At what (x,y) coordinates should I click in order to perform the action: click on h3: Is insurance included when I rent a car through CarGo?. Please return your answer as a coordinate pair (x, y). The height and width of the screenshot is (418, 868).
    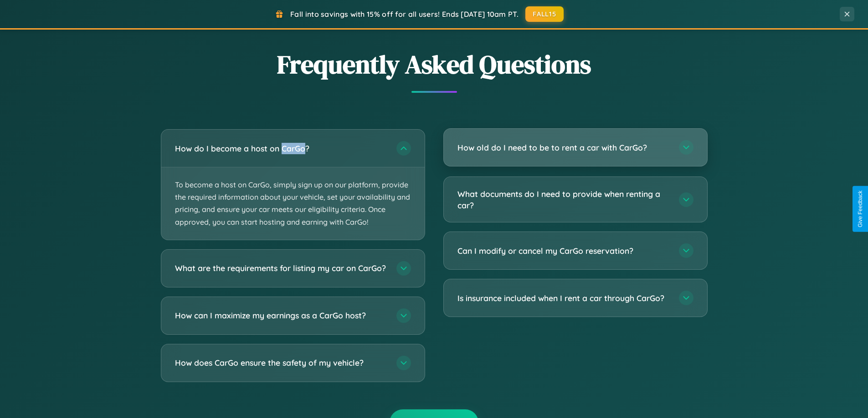
    Looking at the image, I should click on (563, 298).